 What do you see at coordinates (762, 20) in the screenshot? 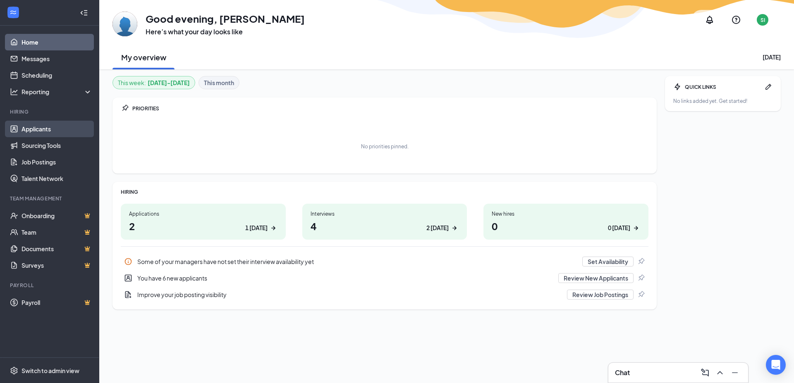
I see `div: SI` at bounding box center [762, 20].